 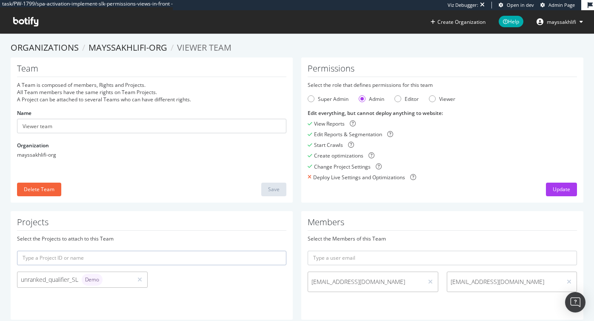 What do you see at coordinates (511, 21) in the screenshot?
I see `span: Help` at bounding box center [511, 21].